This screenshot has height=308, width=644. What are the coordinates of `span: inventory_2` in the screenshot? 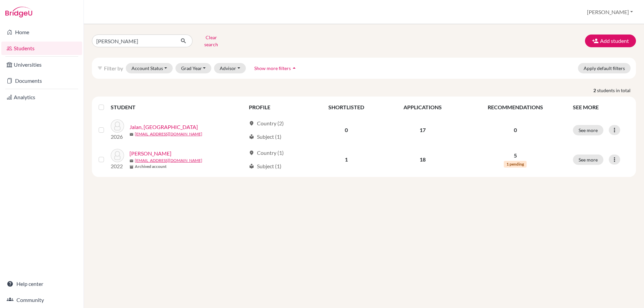 It's located at (131, 167).